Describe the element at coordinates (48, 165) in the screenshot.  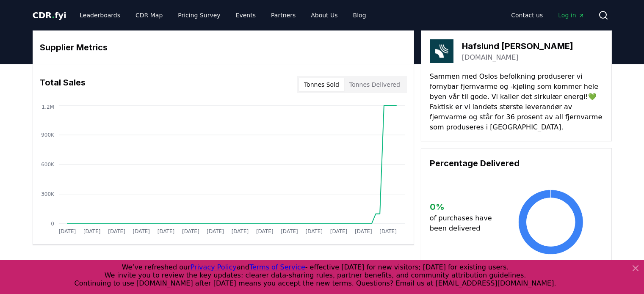
I see `tspan: 600K` at that location.